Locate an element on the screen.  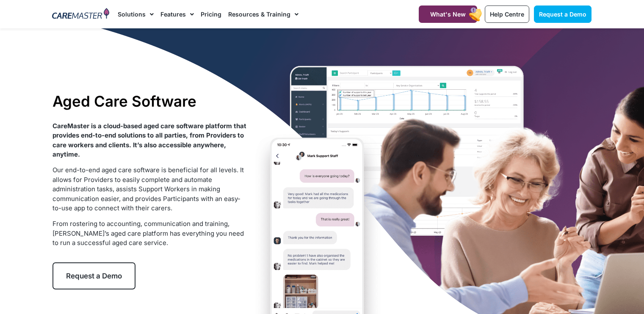
span: What's New is located at coordinates (448, 14).